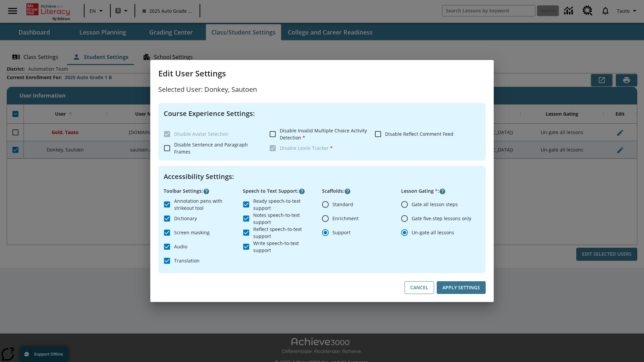 This screenshot has width=644, height=362. What do you see at coordinates (322, 114) in the screenshot?
I see `h4: Course Experience Settings :` at bounding box center [322, 114].